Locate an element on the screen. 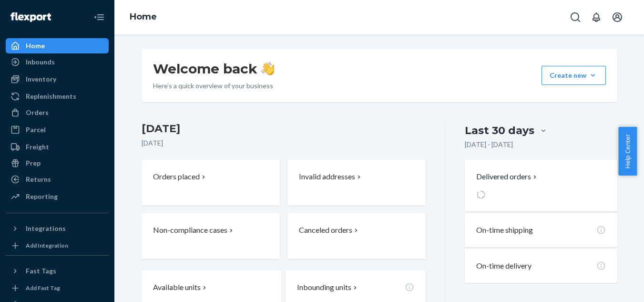 This screenshot has height=302, width=644. button: Help Center is located at coordinates (628, 151).